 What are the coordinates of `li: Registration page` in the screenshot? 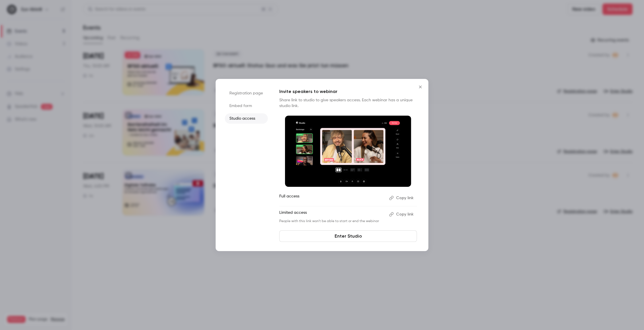 It's located at (246, 93).